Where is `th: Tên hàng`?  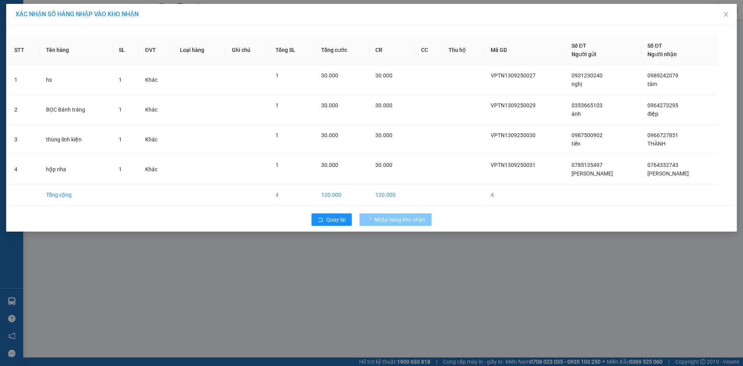 th: Tên hàng is located at coordinates (76, 50).